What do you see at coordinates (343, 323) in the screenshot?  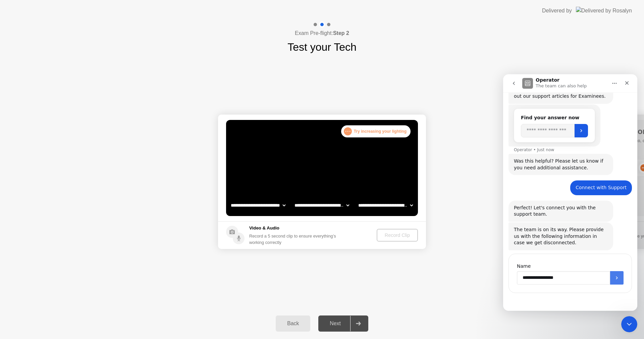 I see `button: Next` at bounding box center [343, 323].